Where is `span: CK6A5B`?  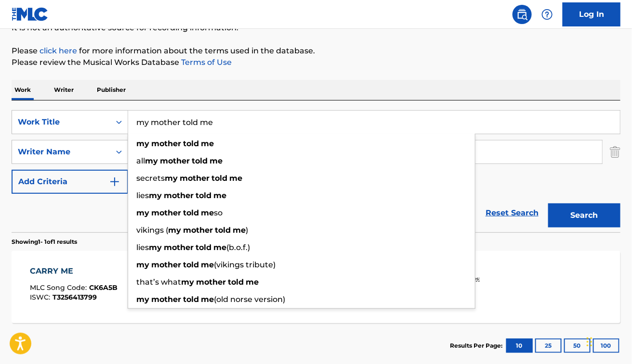
span: CK6A5B is located at coordinates (103, 288).